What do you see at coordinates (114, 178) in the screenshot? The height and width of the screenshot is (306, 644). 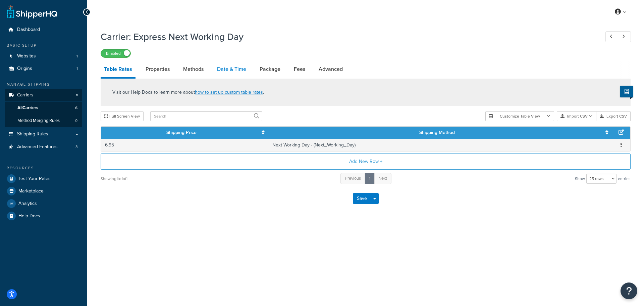 I see `div: Showing 1 to 1 of 1` at bounding box center [114, 178].